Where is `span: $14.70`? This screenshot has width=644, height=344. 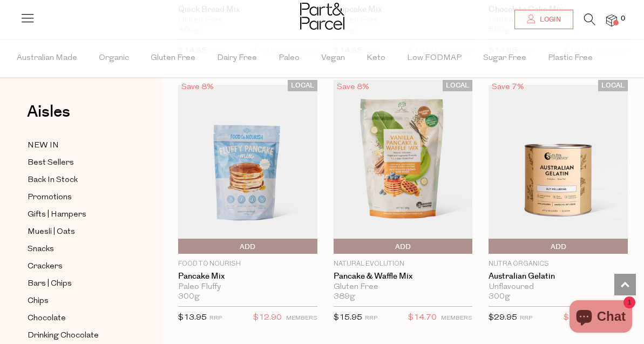 span: $14.70 is located at coordinates (422, 318).